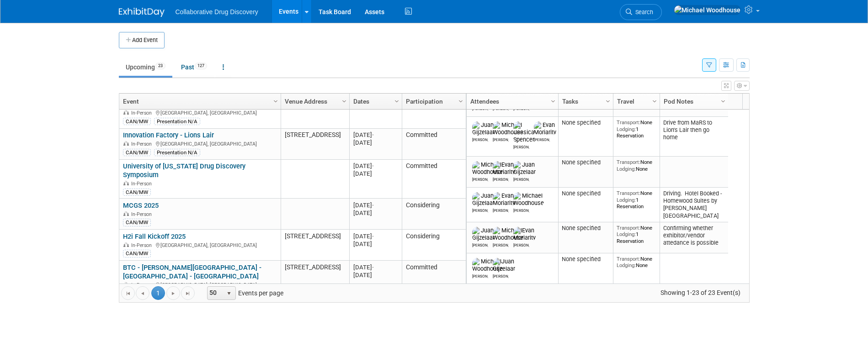 This screenshot has width=868, height=341. What do you see at coordinates (142, 13) in the screenshot?
I see `img: ExhibitDay` at bounding box center [142, 13].